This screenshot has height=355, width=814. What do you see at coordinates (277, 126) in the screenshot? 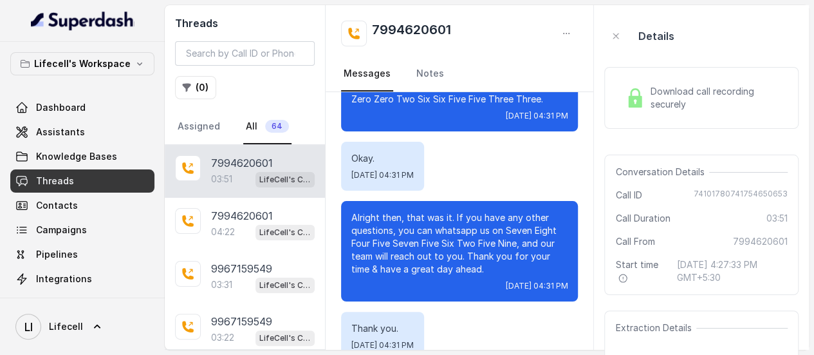
I see `span: 64` at bounding box center [277, 126].